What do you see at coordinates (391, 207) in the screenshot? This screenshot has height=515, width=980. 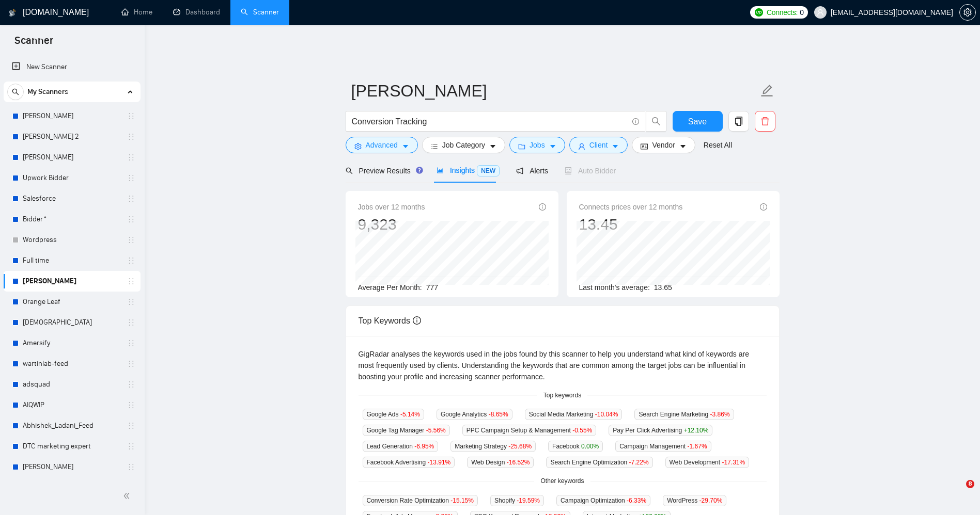 I see `span: Jobs over 12 months` at bounding box center [391, 207].